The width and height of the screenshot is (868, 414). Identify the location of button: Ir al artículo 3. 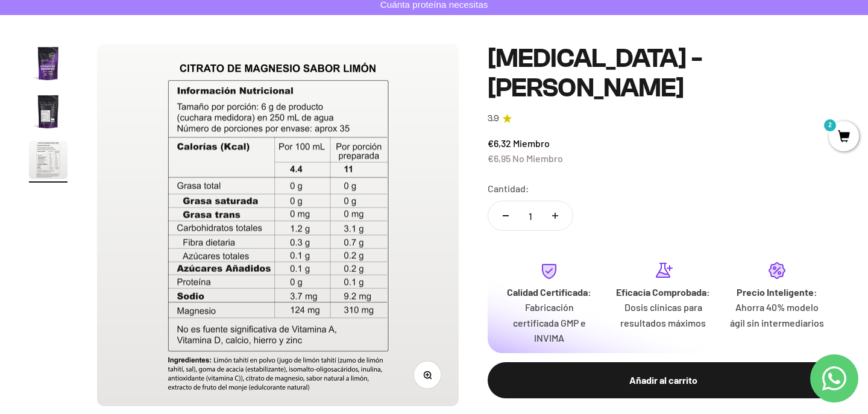
(48, 162).